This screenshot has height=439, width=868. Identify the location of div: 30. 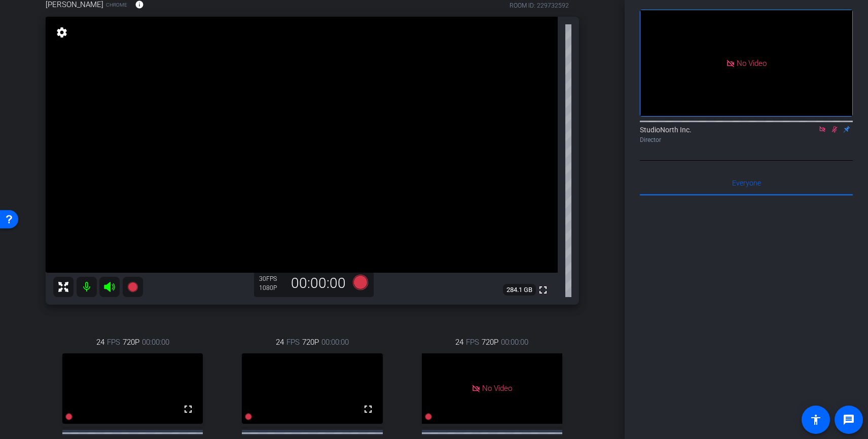
(272, 279).